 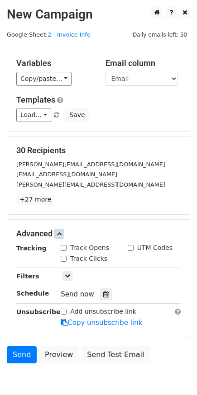 What do you see at coordinates (44, 79) in the screenshot?
I see `a: Copy/paste...` at bounding box center [44, 79].